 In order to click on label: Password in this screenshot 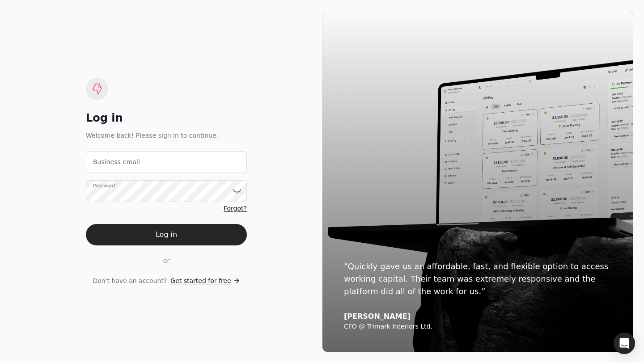, I will do `click(104, 185)`.